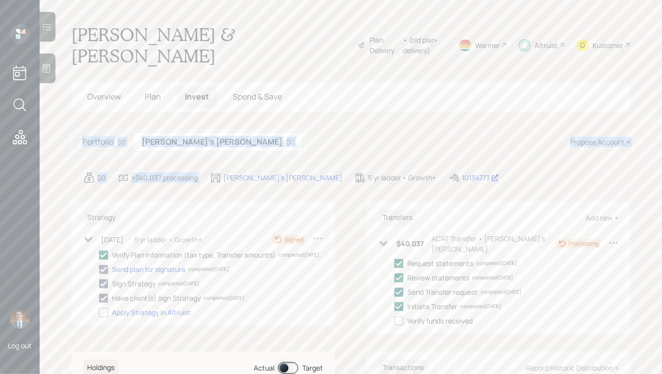 The image size is (662, 374). I want to click on div: Actual, so click(264, 368).